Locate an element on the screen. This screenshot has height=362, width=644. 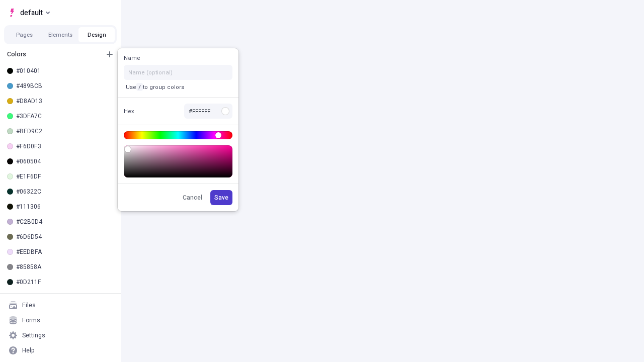
div: #3DFA7C is located at coordinates (64, 116).